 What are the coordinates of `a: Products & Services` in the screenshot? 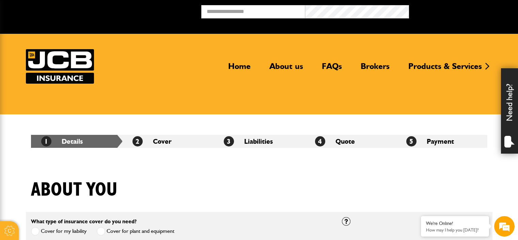 It's located at (445, 69).